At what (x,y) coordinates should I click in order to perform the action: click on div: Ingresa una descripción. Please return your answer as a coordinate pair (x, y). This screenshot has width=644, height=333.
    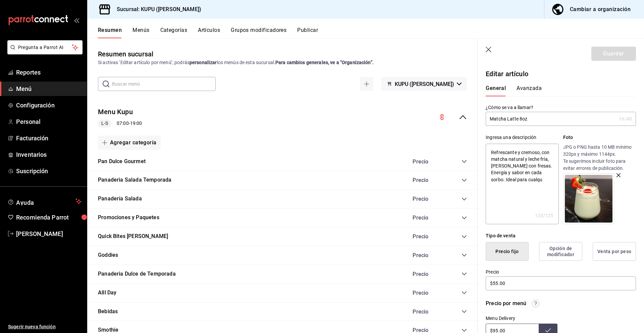
    Looking at the image, I should click on (522, 137).